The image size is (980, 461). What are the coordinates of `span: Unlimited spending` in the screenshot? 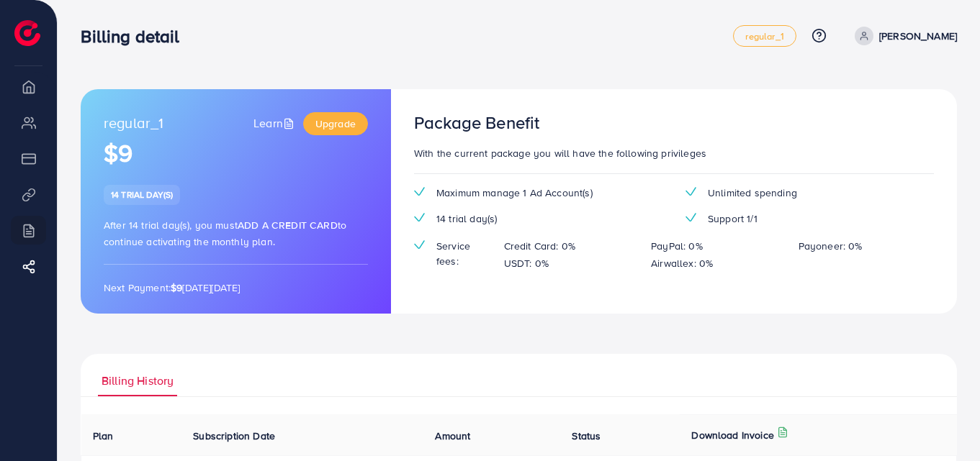 It's located at (753, 193).